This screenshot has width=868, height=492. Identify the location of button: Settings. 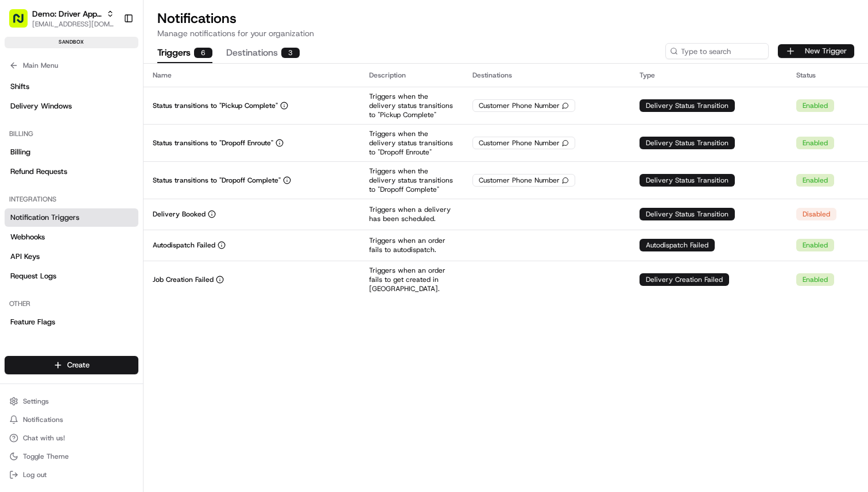
(71, 401).